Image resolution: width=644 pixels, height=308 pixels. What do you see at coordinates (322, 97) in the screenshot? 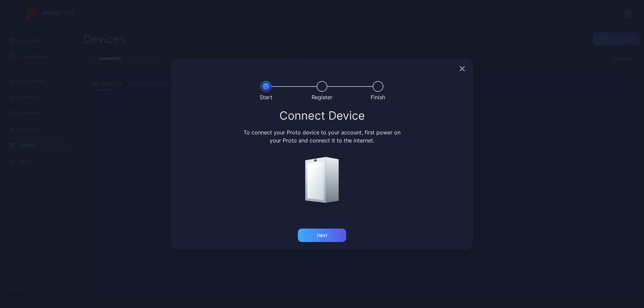
I see `div: Register` at bounding box center [322, 97].